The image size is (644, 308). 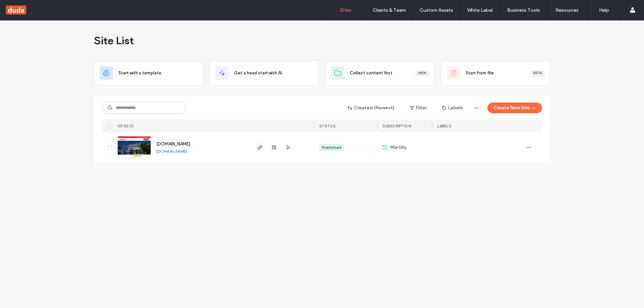 I want to click on span: Collect content first, so click(x=371, y=73).